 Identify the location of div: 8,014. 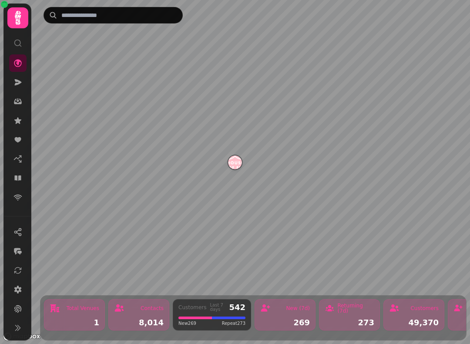
(139, 323).